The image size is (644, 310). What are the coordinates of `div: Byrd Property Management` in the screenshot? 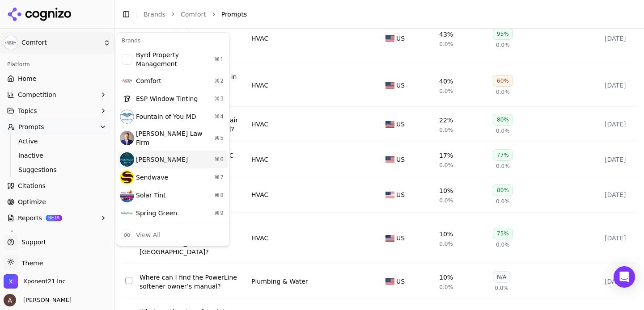 It's located at (172, 60).